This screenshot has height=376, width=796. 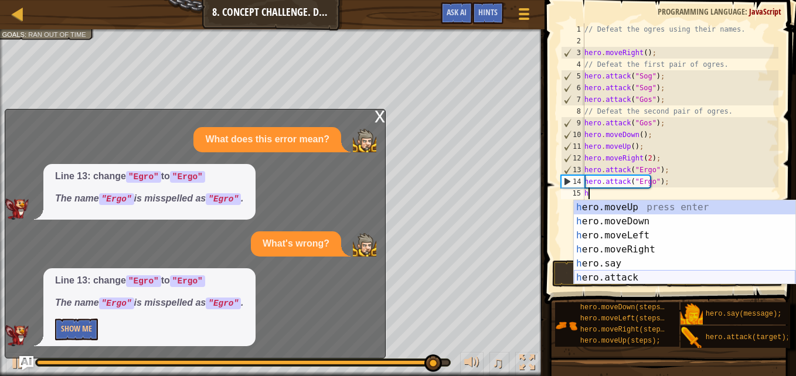 What do you see at coordinates (572, 146) in the screenshot?
I see `div: 11` at bounding box center [572, 146].